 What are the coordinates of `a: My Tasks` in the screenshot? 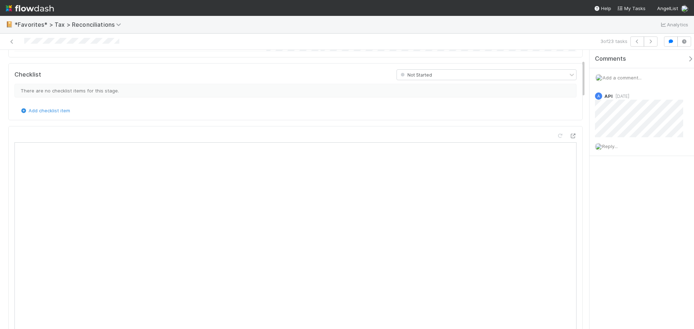 It's located at (631, 8).